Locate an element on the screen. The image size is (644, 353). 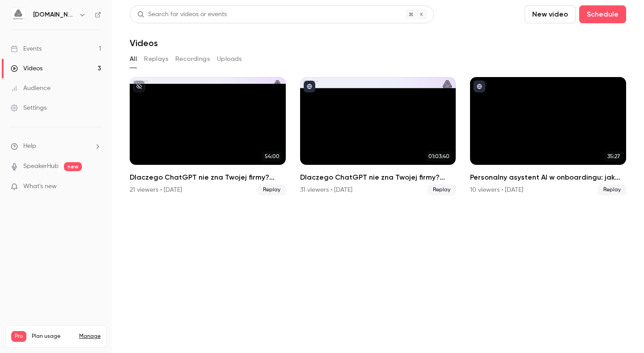
span: Pro is located at coordinates (19, 337).